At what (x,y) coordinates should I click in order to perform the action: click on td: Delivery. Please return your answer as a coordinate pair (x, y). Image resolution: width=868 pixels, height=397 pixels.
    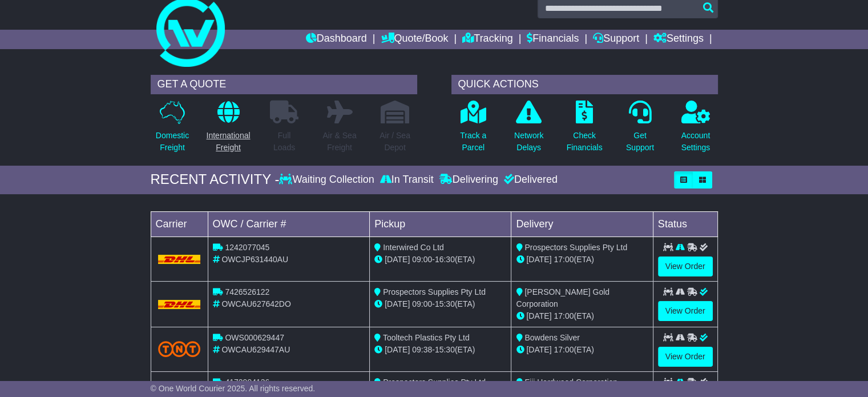
    Looking at the image, I should click on (582, 224).